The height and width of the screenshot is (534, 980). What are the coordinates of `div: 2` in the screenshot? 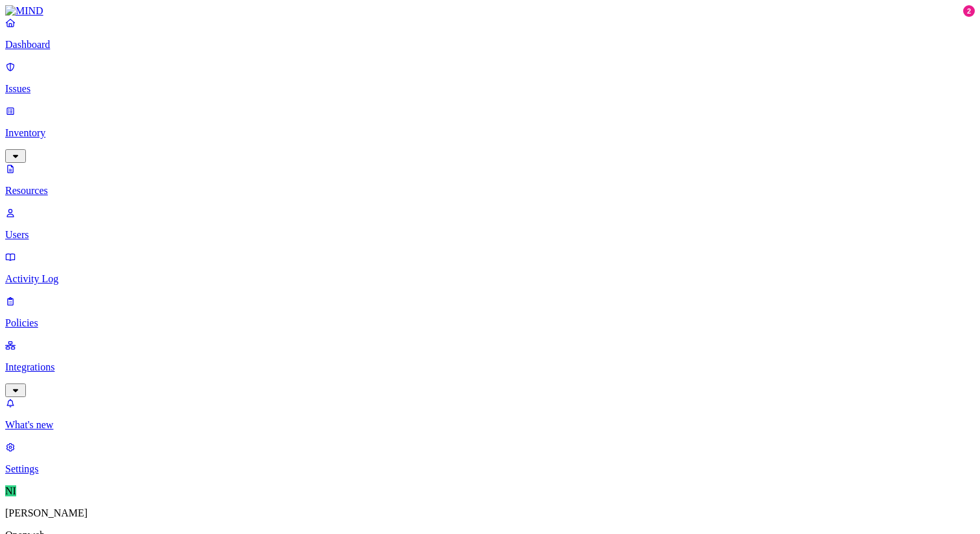 It's located at (969, 11).